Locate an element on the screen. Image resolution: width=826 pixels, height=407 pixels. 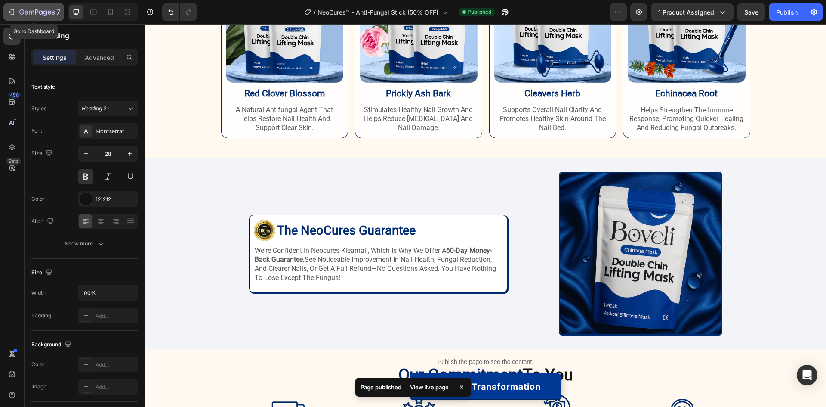
div: Background is located at coordinates (52, 344).